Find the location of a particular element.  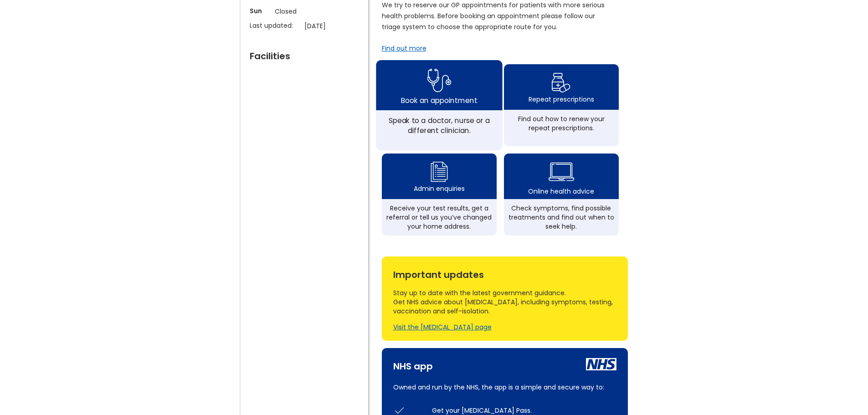

div: Find out how to renew your repeat prescriptions. is located at coordinates (561, 124).